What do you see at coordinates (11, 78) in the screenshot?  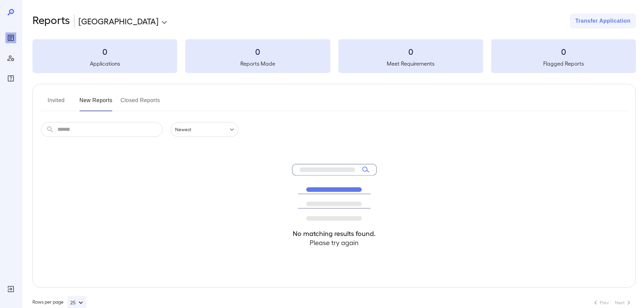 I see `div: FAQ` at bounding box center [11, 78].